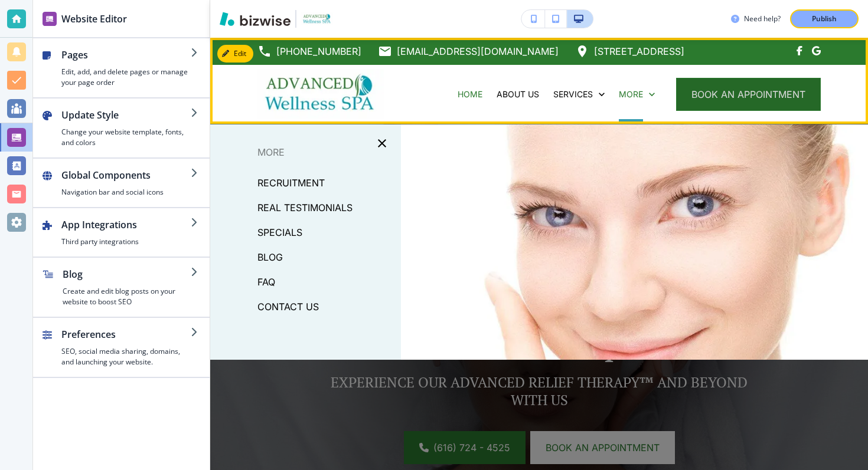 Image resolution: width=868 pixels, height=470 pixels. Describe the element at coordinates (126, 115) in the screenshot. I see `h2: Update Style` at that location.